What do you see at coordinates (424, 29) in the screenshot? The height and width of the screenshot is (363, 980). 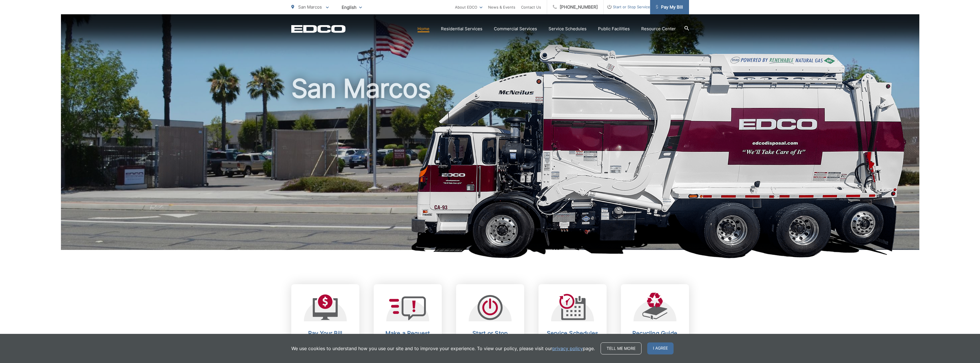 I see `a: Home` at bounding box center [424, 29].